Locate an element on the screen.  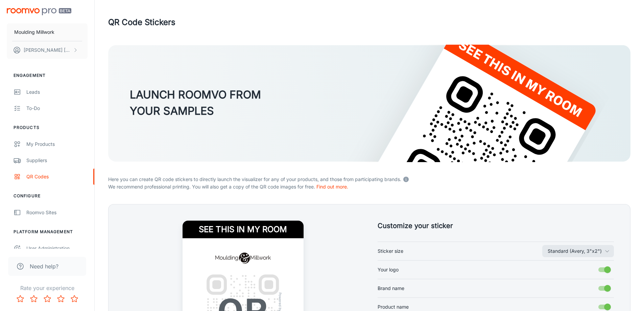
span: Need help? is located at coordinates (44, 266).